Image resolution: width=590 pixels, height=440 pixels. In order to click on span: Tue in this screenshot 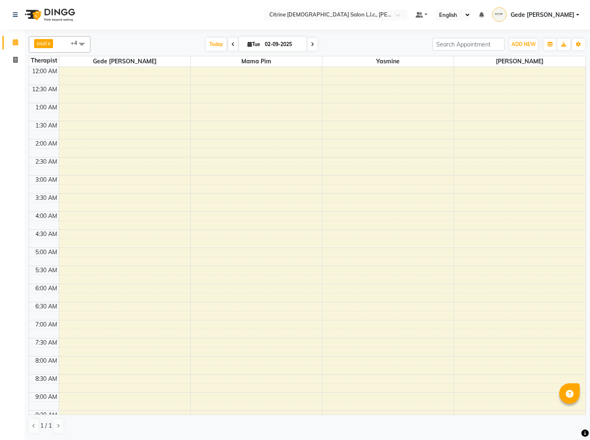, I will do `click(254, 44)`.